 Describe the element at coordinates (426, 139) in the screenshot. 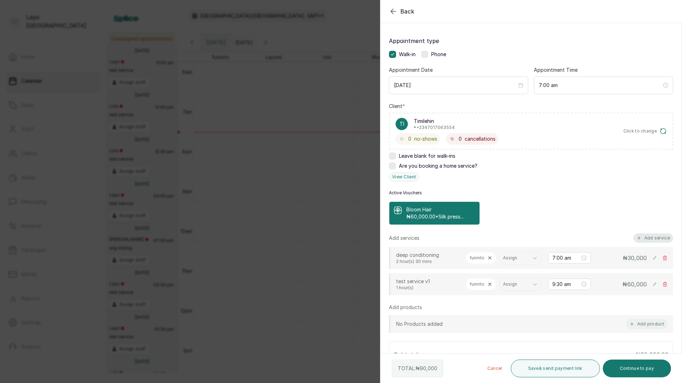

I see `span: no-shows` at that location.